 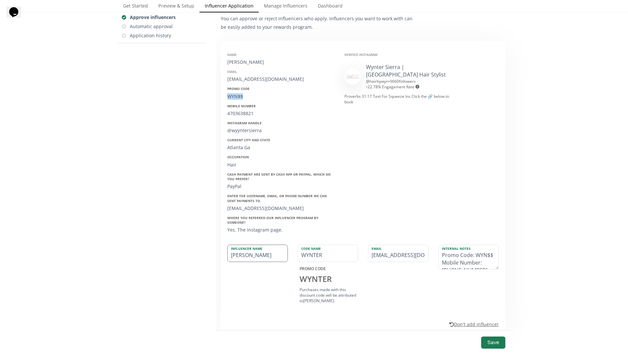 I want to click on div: @ hairbywyn • •, so click(x=409, y=84).